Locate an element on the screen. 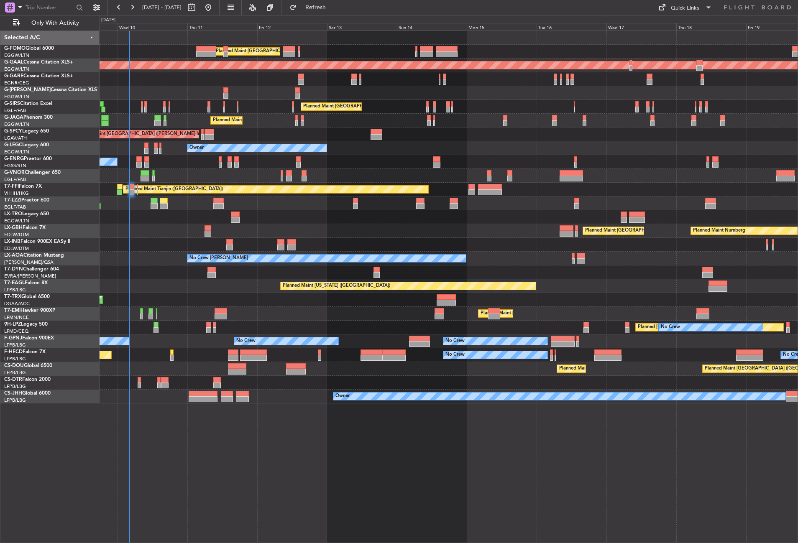 The width and height of the screenshot is (798, 543). a: G-SIRSCitation Excel is located at coordinates (28, 104).